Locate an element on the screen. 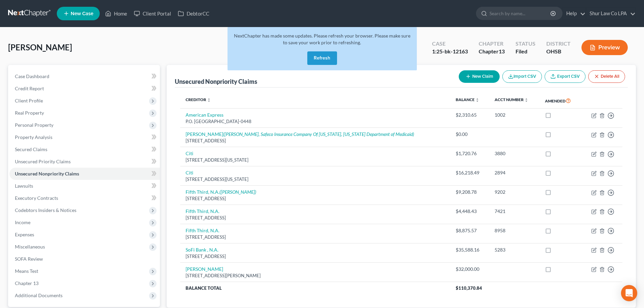 The height and width of the screenshot is (308, 644). div: Open Intercom Messenger is located at coordinates (630, 293).